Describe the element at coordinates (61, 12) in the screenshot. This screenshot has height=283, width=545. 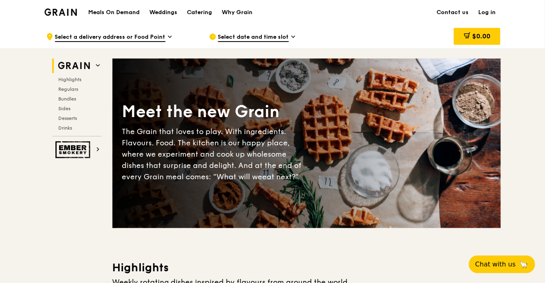
I see `img: Grain` at that location.